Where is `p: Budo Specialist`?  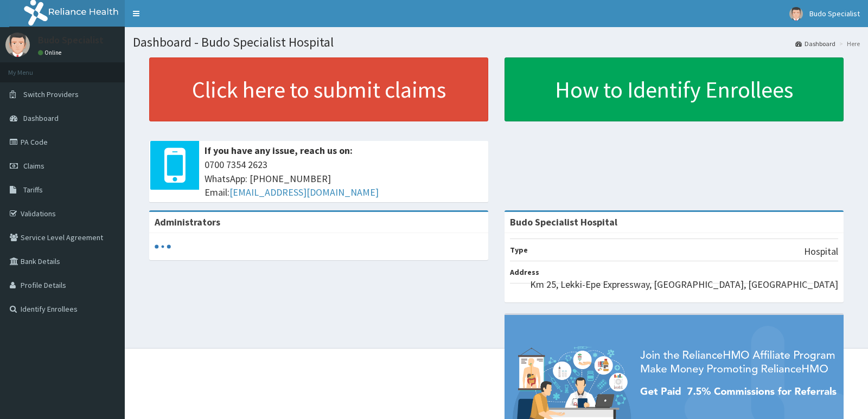
p: Budo Specialist is located at coordinates (71, 40).